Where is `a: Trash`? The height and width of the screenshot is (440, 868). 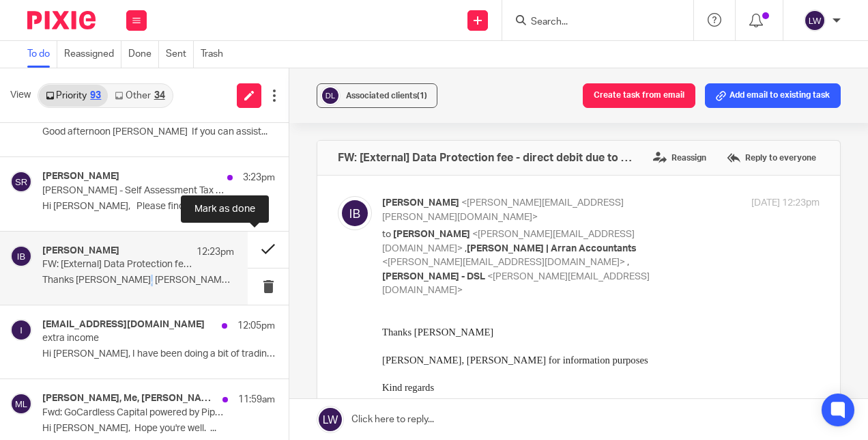 a: Trash is located at coordinates (215, 54).